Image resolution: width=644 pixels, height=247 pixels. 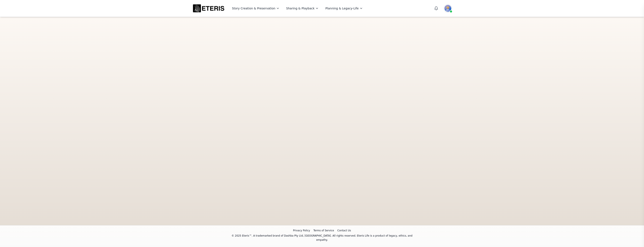 I want to click on a: Privacy Policy, so click(x=302, y=230).